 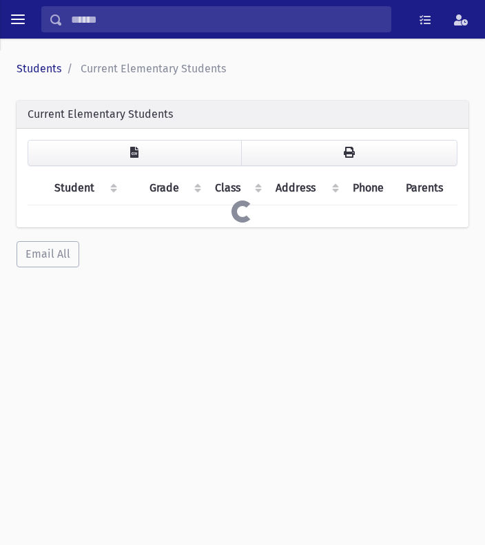 What do you see at coordinates (48, 254) in the screenshot?
I see `button: Email All` at bounding box center [48, 254].